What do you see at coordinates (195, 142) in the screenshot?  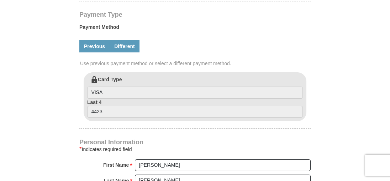 I see `h4: Personal Information` at bounding box center [195, 142].